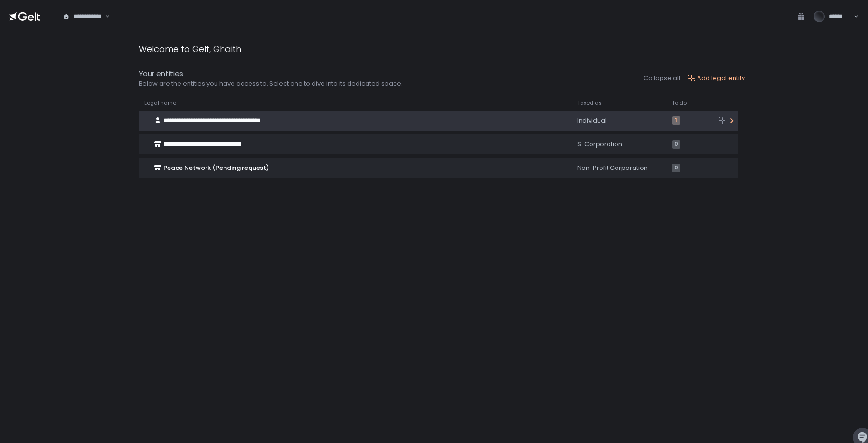 The height and width of the screenshot is (443, 868). What do you see at coordinates (619, 168) in the screenshot?
I see `div: Non-Profit Corporation` at bounding box center [619, 168].